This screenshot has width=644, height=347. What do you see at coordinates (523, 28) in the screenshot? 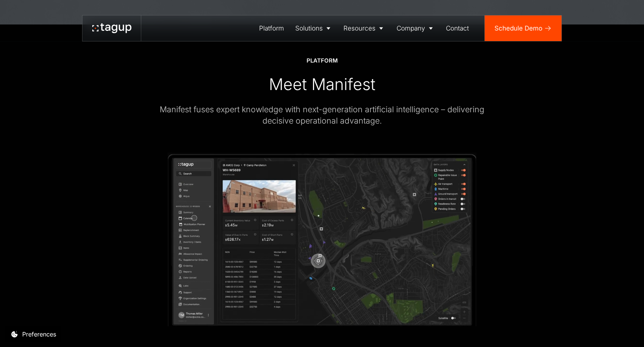
I see `a: Schedule Demo` at bounding box center [523, 28].